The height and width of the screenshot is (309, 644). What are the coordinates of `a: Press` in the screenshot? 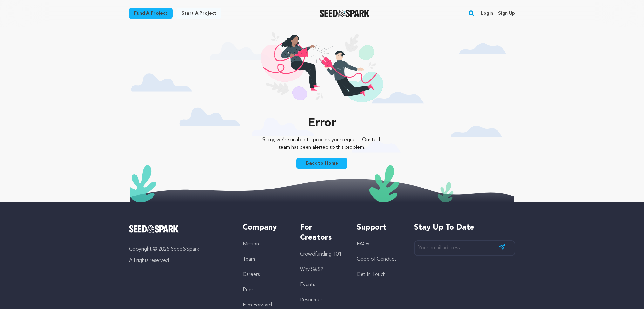 It's located at (248, 290).